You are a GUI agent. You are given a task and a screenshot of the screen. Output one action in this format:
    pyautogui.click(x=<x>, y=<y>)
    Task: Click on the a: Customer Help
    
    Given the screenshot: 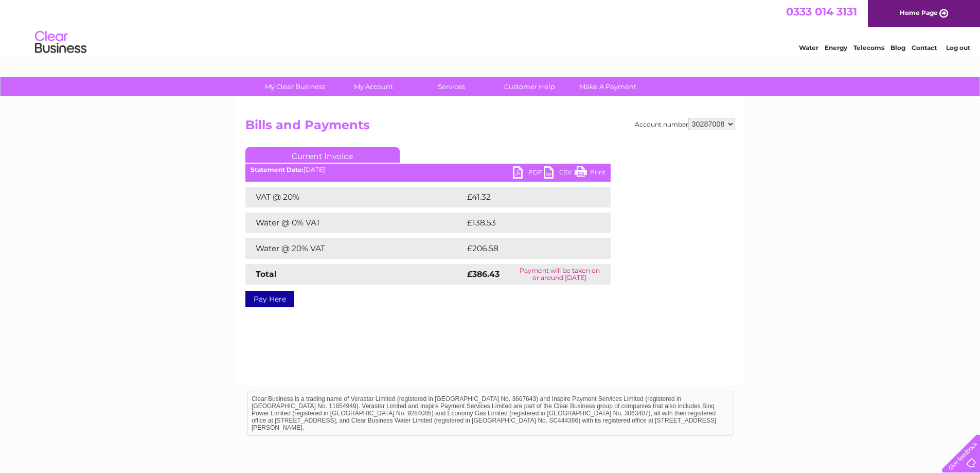 What is the action you would take?
    pyautogui.click(x=530, y=87)
    